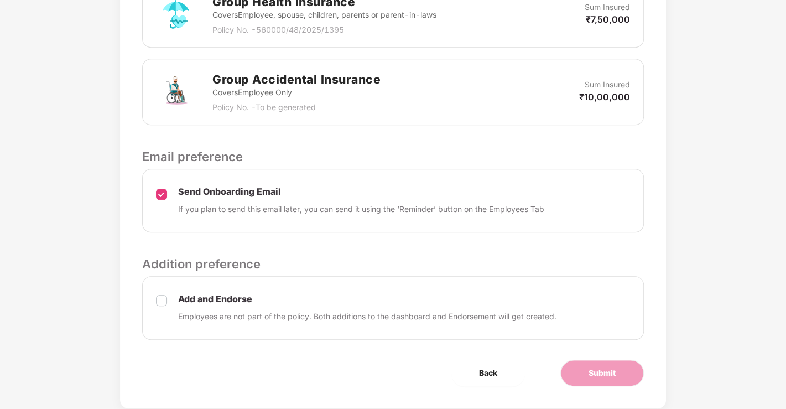 This screenshot has width=786, height=409. Describe the element at coordinates (361, 191) in the screenshot. I see `p: Send Onboarding Email` at that location.